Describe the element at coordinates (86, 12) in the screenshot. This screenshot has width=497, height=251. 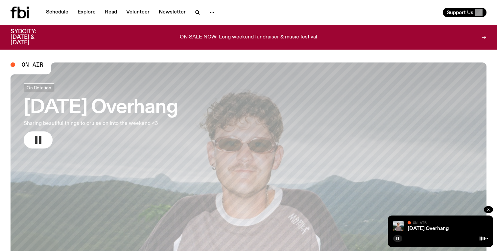
I see `a: Explore` at that location.